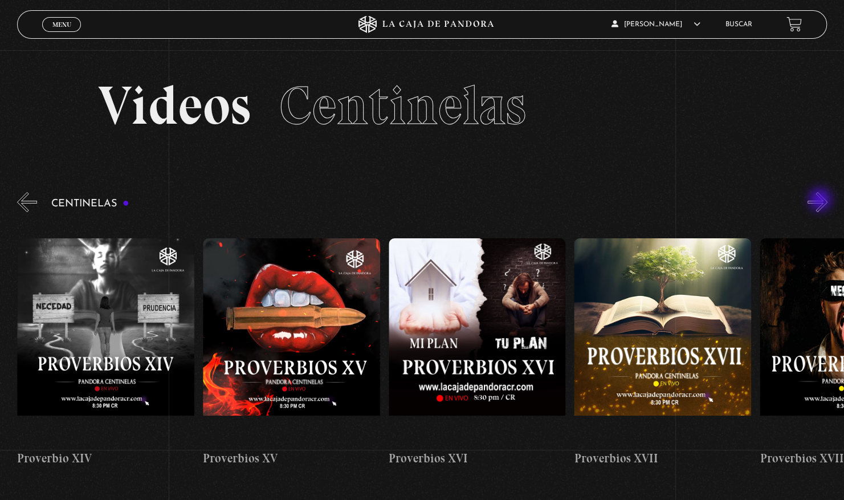 This screenshot has width=844, height=500. I want to click on a: Proverbios XVII, so click(662, 353).